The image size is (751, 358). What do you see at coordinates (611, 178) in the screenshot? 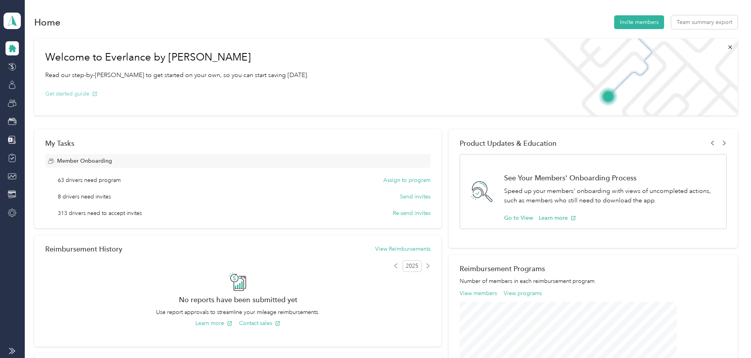
I see `h1: See Your Members' Onboarding Process` at bounding box center [611, 178].